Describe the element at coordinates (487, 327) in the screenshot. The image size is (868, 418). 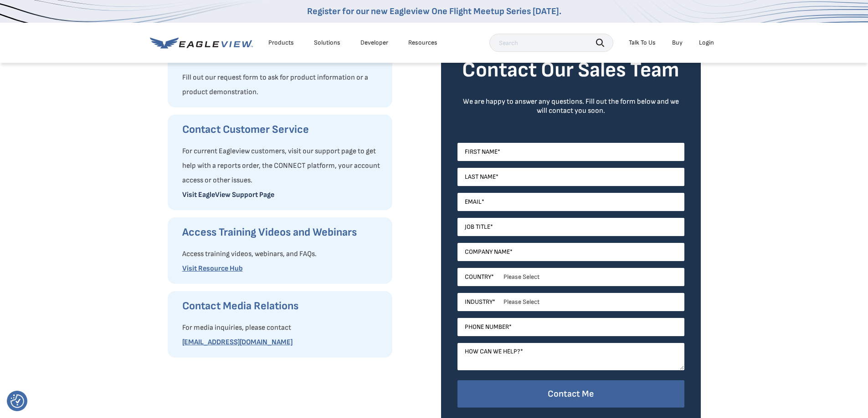
I see `span: Phone Number` at that location.